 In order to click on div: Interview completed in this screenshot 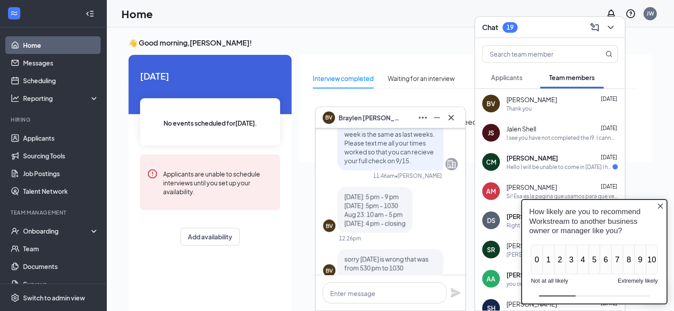, I will do `click(343, 78)`.